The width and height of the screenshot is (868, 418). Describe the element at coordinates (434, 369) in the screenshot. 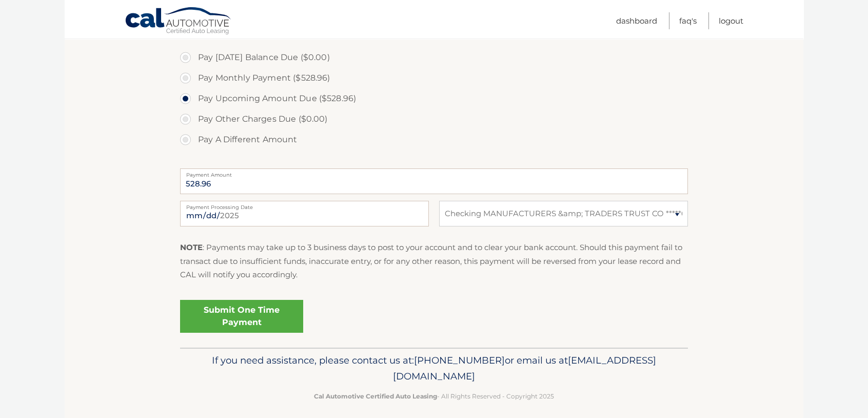

I see `p: If you need assistance, please contact us at: or email us at` at that location.